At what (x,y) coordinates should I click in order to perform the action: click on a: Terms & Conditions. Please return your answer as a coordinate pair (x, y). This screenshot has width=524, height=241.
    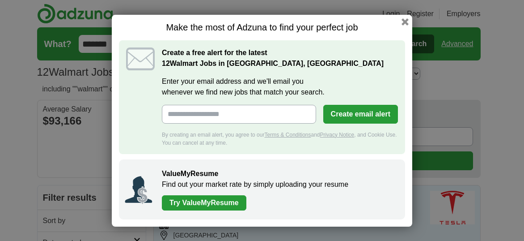
    Looking at the image, I should click on (287, 135).